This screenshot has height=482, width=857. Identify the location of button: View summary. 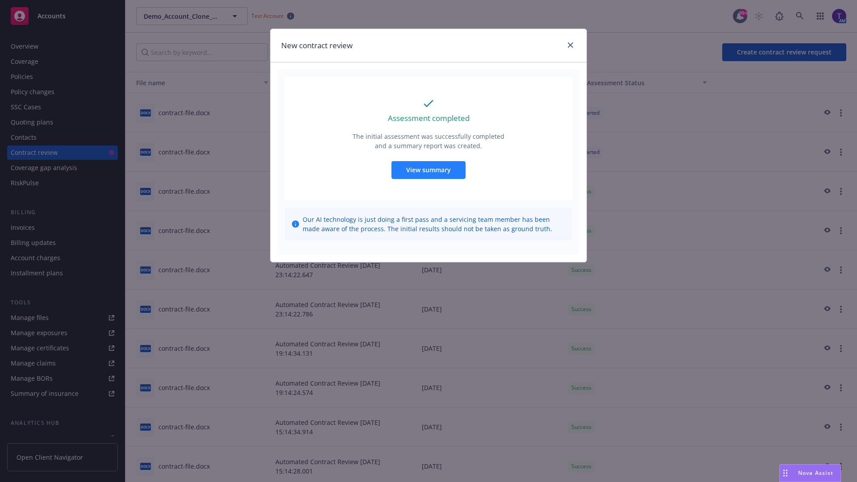
(429, 170).